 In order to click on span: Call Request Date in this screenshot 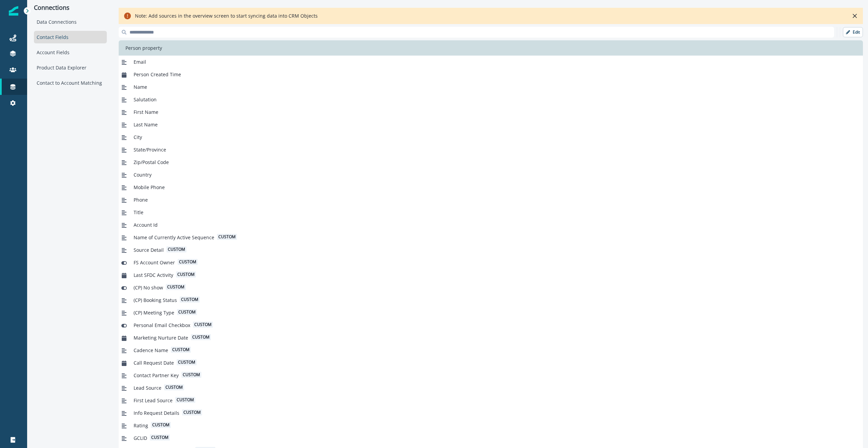, I will do `click(153, 362)`.